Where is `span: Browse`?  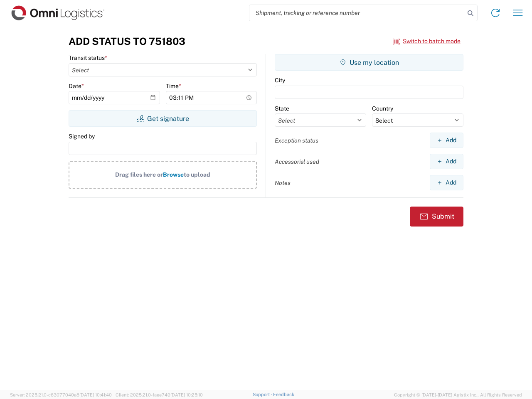 span: Browse is located at coordinates (173, 174).